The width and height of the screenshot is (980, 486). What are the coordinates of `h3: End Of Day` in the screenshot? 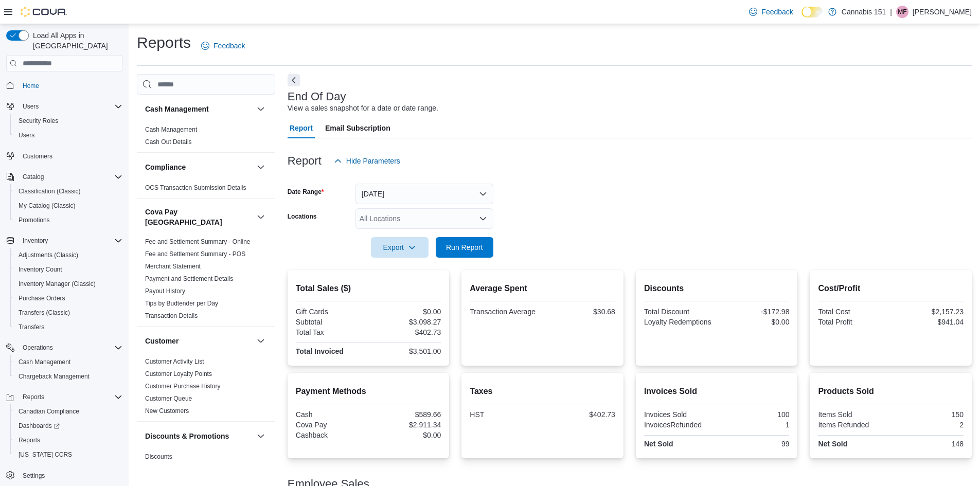 It's located at (317, 97).